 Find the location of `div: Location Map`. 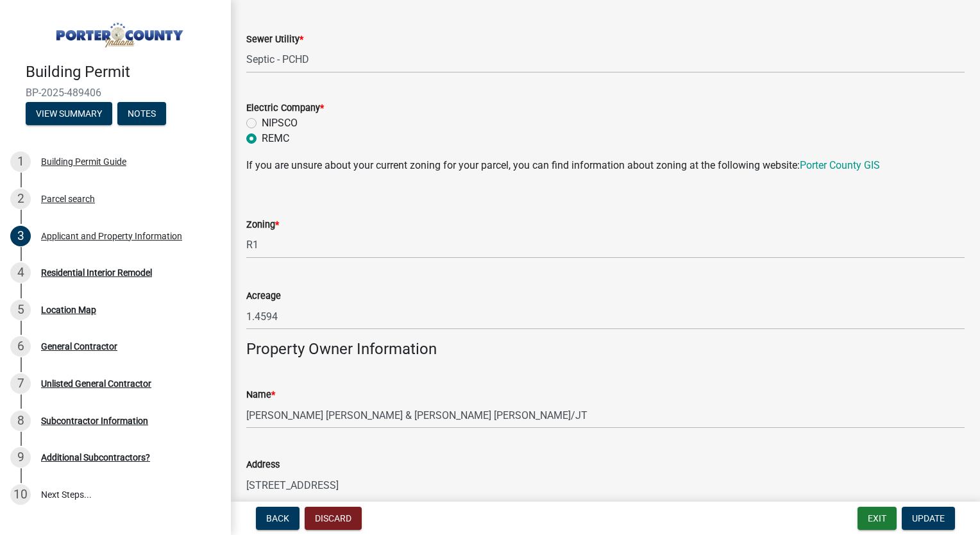

div: Location Map is located at coordinates (69, 310).